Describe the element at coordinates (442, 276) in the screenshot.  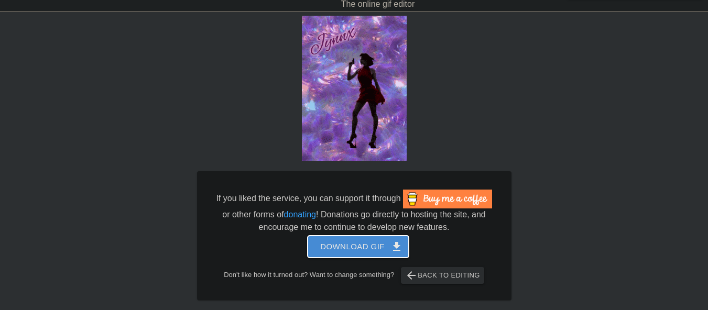
I see `button: Back to Editing` at that location.